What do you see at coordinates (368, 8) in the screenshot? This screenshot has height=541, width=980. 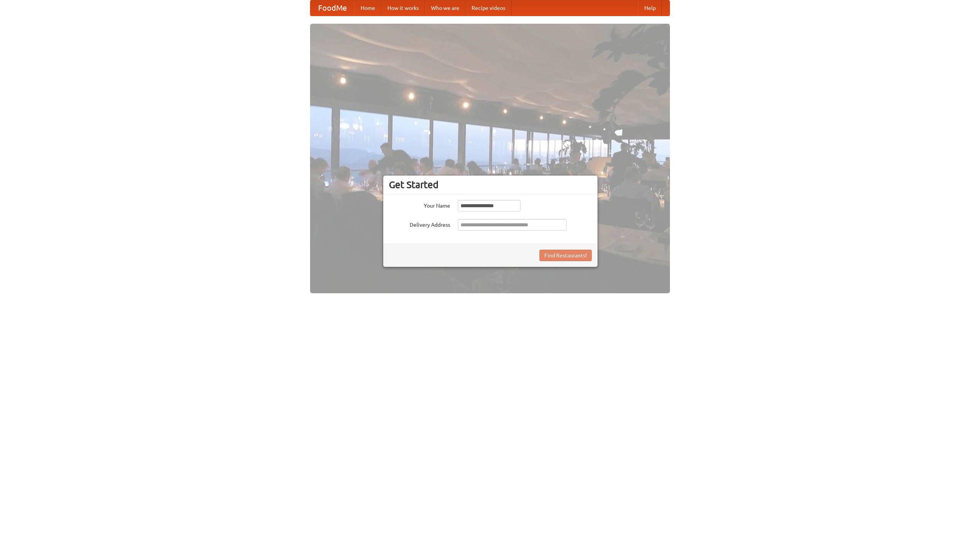 I see `a: Home` at bounding box center [368, 8].